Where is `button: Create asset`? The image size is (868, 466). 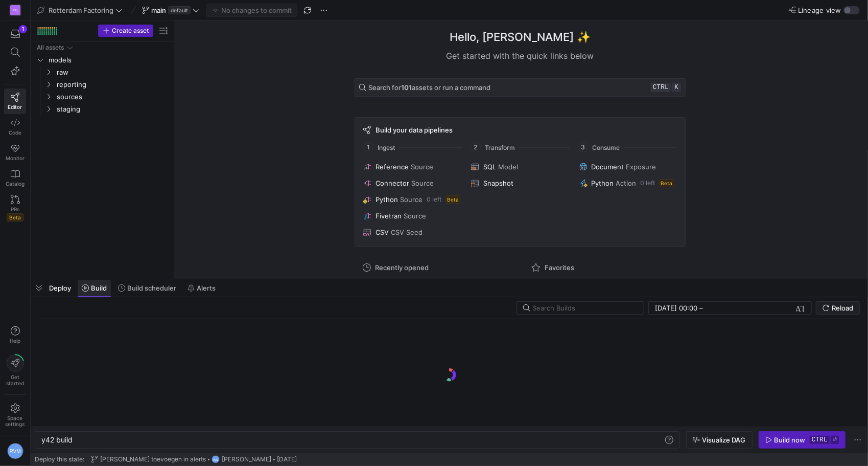 button: Create asset is located at coordinates (125, 31).